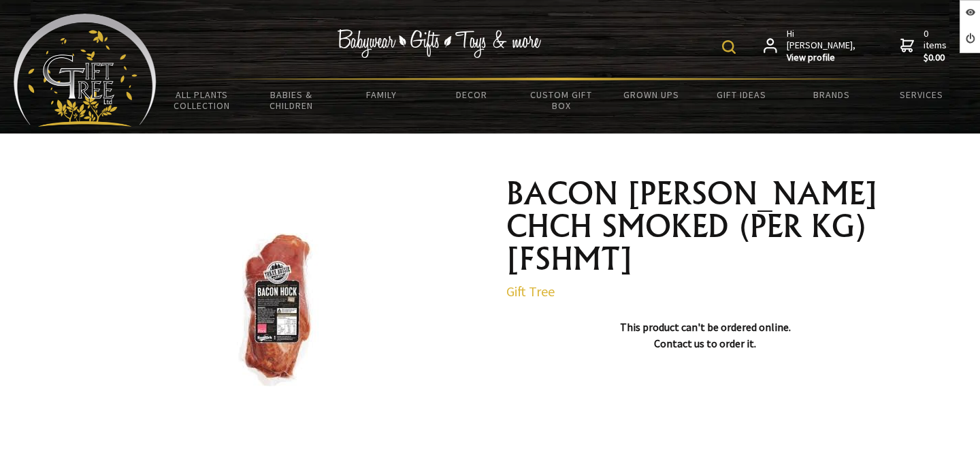 Image resolution: width=980 pixels, height=455 pixels. What do you see at coordinates (381, 95) in the screenshot?
I see `a: Family` at bounding box center [381, 95].